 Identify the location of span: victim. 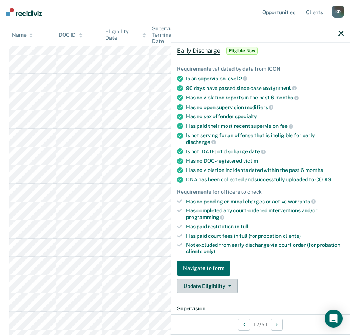
(251, 161).